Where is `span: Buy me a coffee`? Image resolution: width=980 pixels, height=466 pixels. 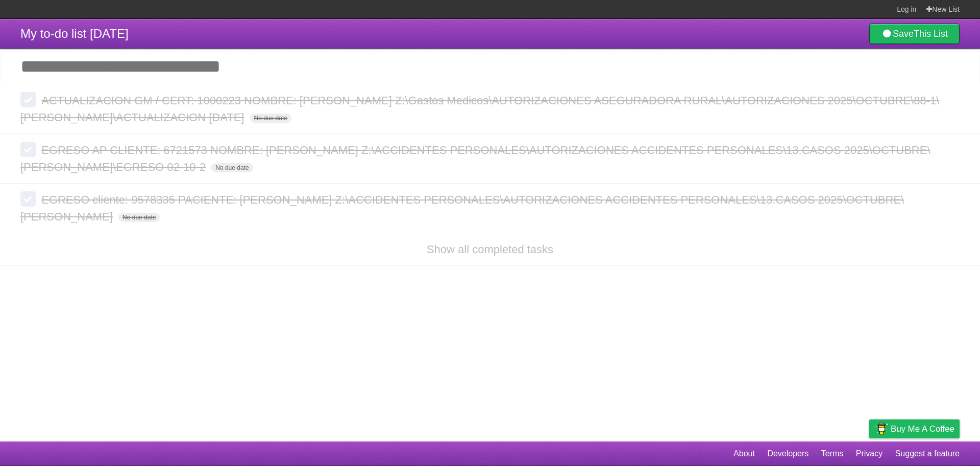
span: Buy me a coffee is located at coordinates (922, 428).